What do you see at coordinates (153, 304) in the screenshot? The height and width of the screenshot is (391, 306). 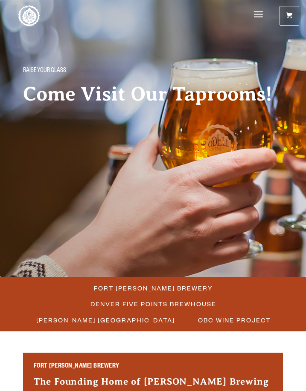 I see `span: Denver Five Points Brewhouse` at bounding box center [153, 304].